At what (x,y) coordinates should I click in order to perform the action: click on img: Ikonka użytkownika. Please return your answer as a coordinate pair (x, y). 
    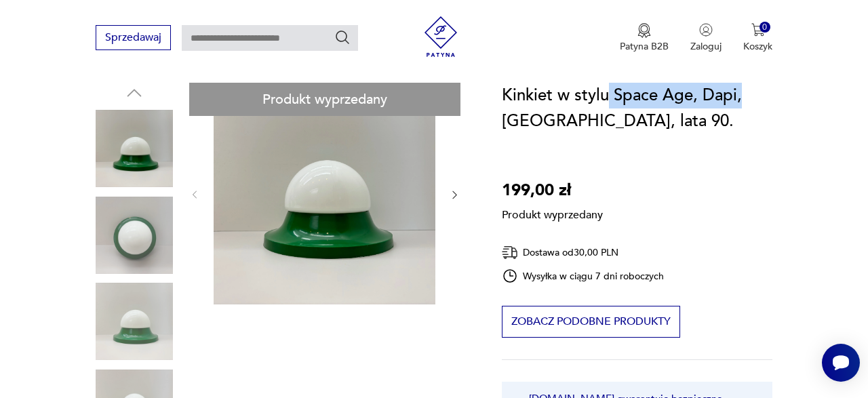
    Looking at the image, I should click on (706, 30).